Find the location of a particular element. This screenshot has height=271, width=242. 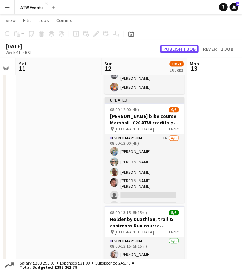

span: Sat is located at coordinates (23, 64).